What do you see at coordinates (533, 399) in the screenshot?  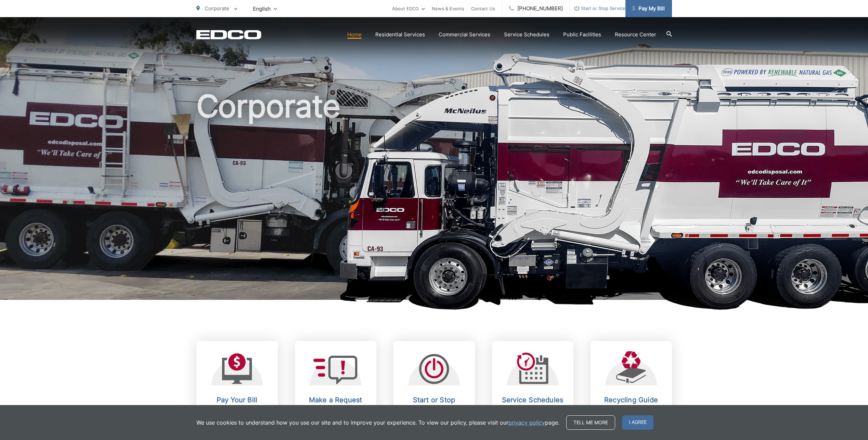 I see `h2: Service Schedules` at bounding box center [533, 399].